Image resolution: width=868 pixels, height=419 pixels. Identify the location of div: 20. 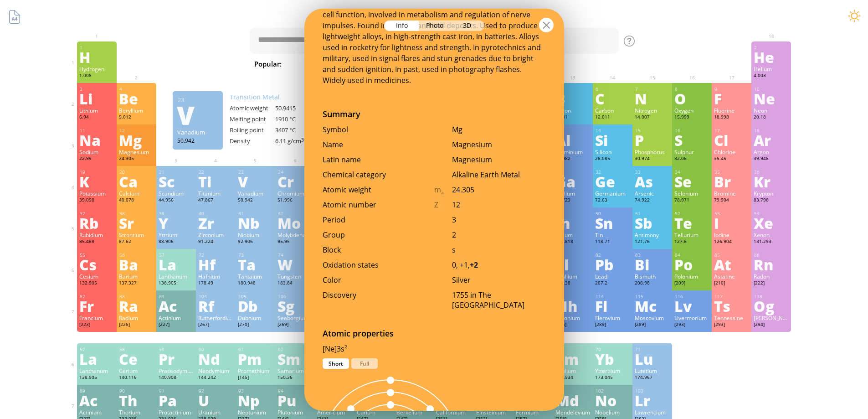
(137, 172).